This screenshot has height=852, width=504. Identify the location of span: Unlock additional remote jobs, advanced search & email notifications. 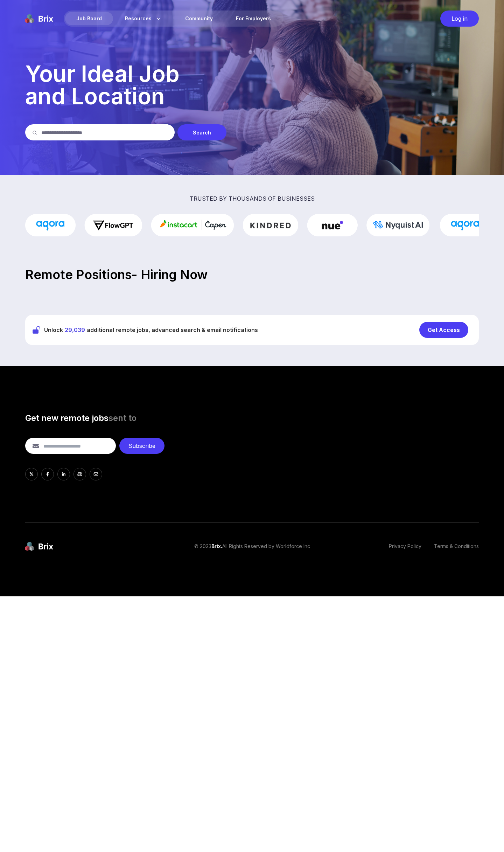
(151, 329).